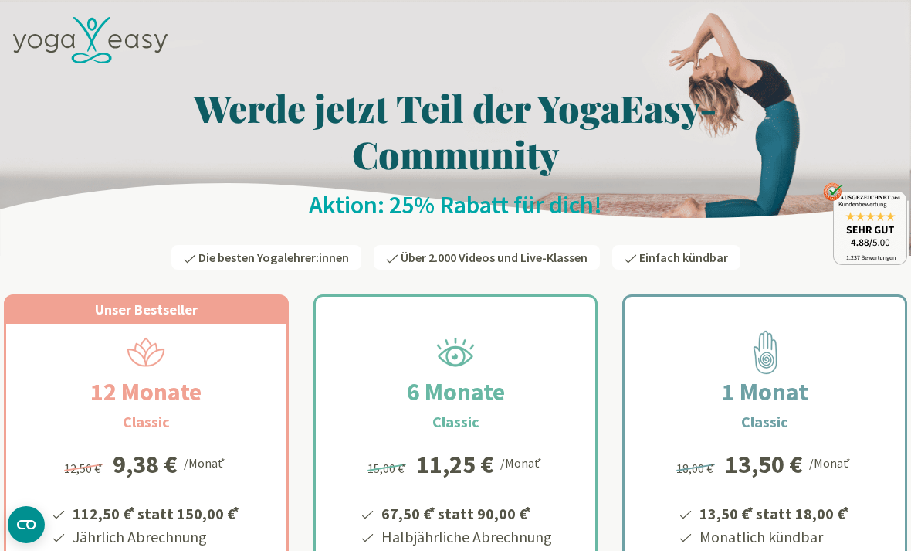  Describe the element at coordinates (146, 391) in the screenshot. I see `h2: 12 Monate` at that location.